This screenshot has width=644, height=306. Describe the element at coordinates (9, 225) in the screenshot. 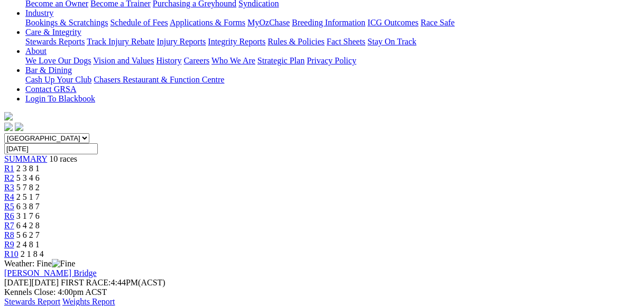

I see `a: R7` at that location.